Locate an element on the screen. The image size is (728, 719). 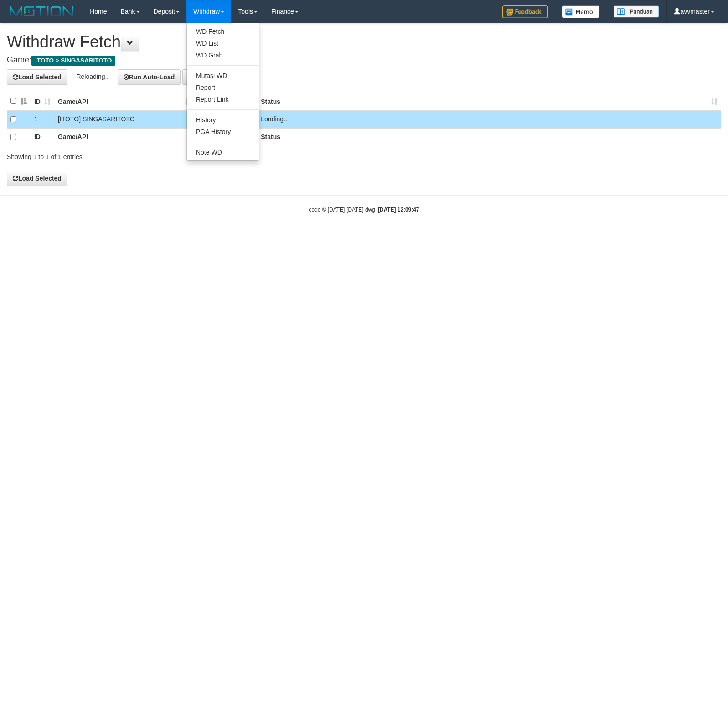
span: Loading.. is located at coordinates (274, 119).